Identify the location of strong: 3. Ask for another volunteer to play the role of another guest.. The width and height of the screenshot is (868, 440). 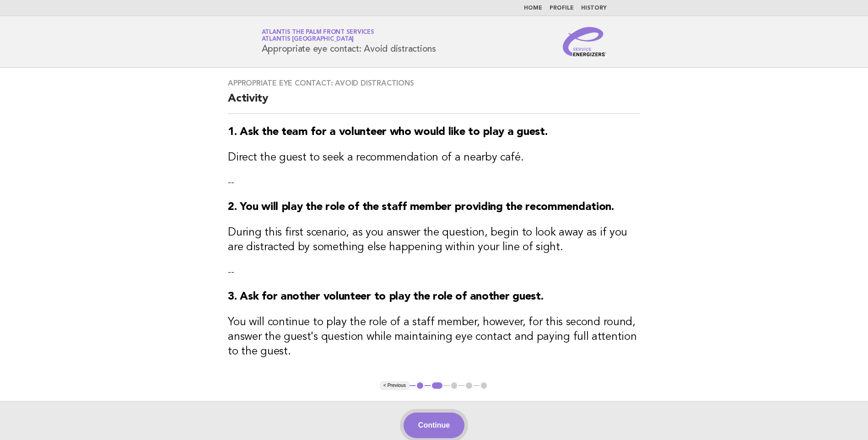
(385, 297).